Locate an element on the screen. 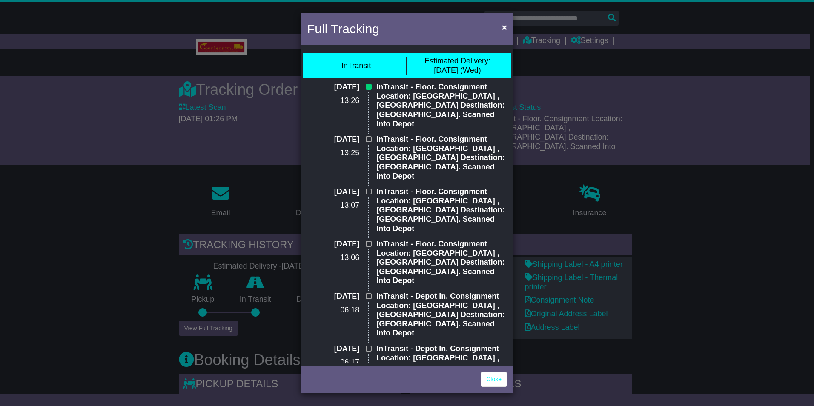 The width and height of the screenshot is (814, 406). p: 13:26 is located at coordinates (333, 101).